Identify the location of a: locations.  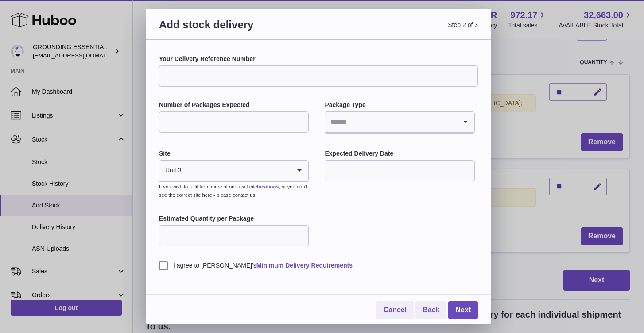
(268, 187).